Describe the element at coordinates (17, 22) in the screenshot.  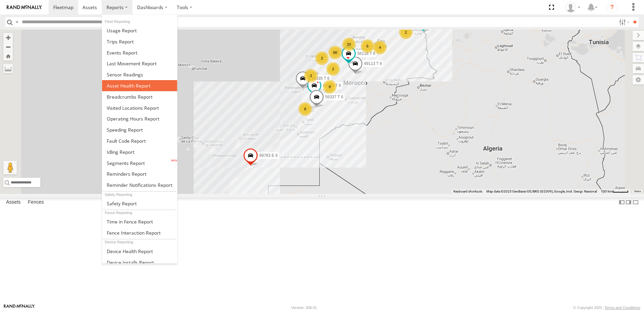
I see `label: Search Query` at that location.